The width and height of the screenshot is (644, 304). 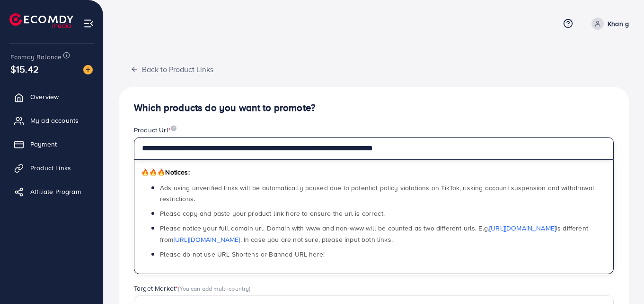 What do you see at coordinates (374, 233) in the screenshot?
I see `span: Please notice your full domain url. Domain with www and non-www will be counted as two different ...` at bounding box center [374, 233].